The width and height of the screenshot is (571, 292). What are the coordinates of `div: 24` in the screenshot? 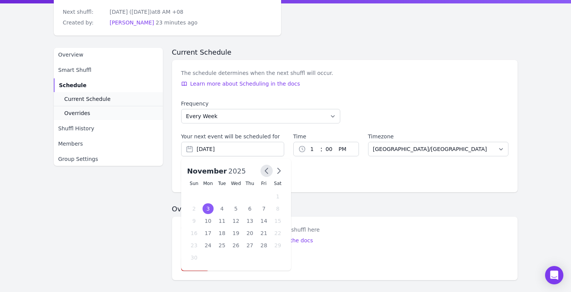 It's located at (208, 245).